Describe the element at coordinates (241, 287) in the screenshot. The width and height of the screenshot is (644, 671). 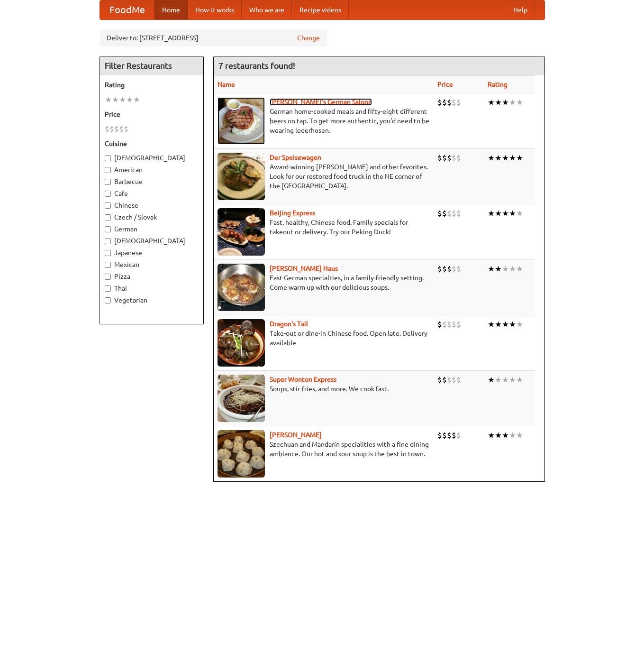
I see `img: kohlhaus.jpg` at that location.